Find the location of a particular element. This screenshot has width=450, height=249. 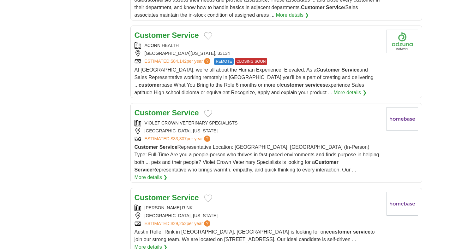

span: $84,142 is located at coordinates (178, 61).